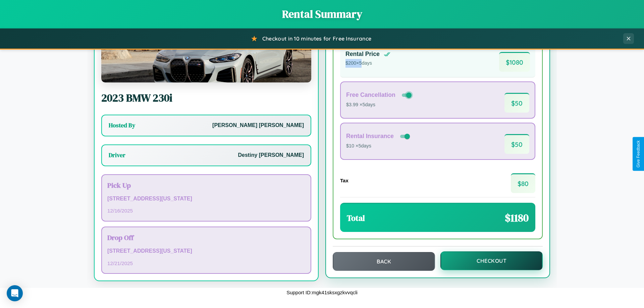 Image resolution: width=644 pixels, height=308 pixels. Describe the element at coordinates (206, 98) in the screenshot. I see `h2: 2023 BMW 230i` at that location.